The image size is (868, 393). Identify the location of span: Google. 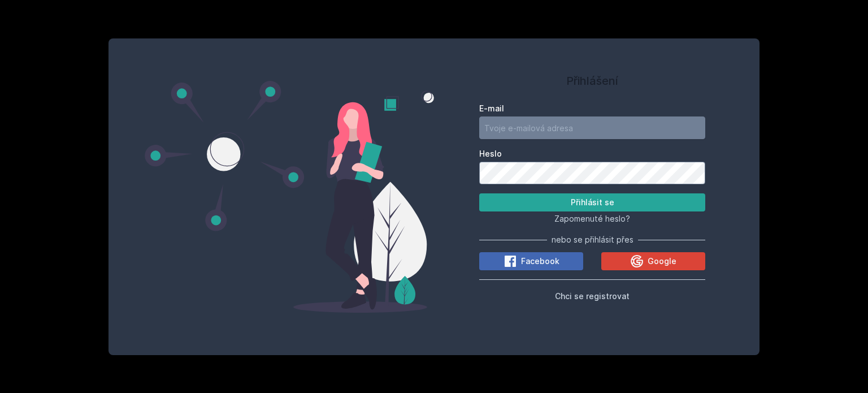
(662, 261).